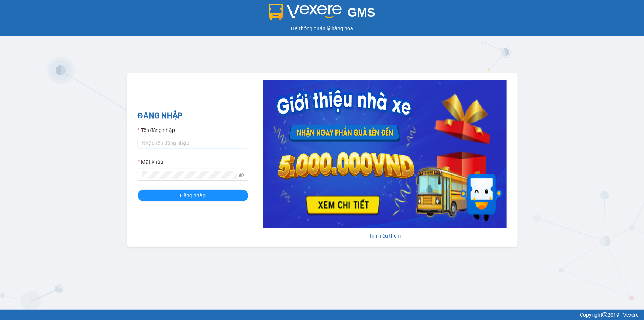 Image resolution: width=644 pixels, height=320 pixels. I want to click on input: Tên đăng nhập, so click(193, 143).